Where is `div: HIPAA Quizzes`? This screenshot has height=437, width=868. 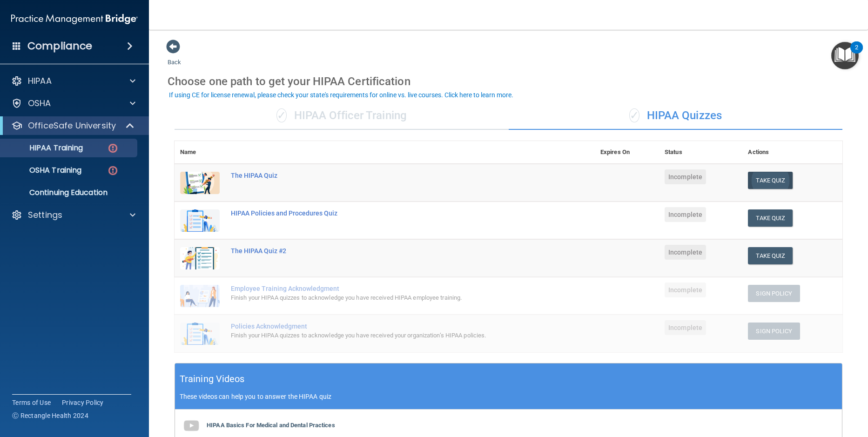 div: HIPAA Quizzes is located at coordinates (676, 116).